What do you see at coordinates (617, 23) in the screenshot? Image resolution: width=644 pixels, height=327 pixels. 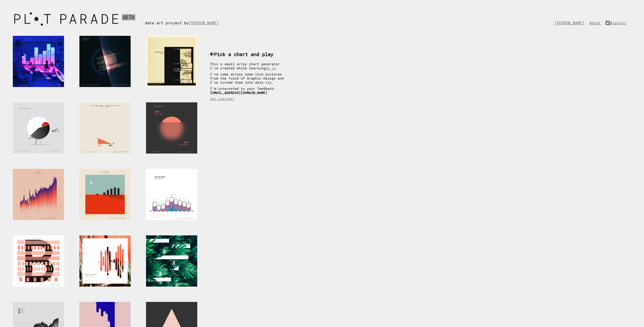 I see `a: @szucsi` at bounding box center [617, 23].